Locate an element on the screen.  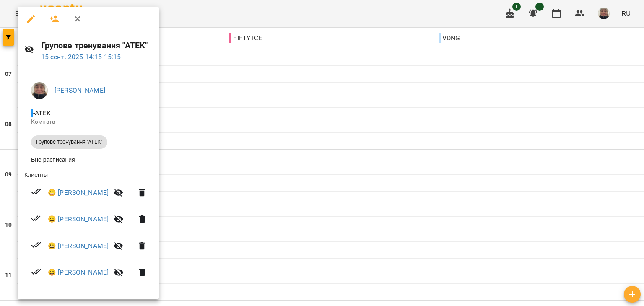
p: Комната is located at coordinates (88, 122).